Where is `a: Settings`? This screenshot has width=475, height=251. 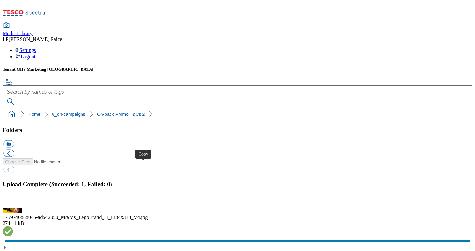 a: Settings is located at coordinates (26, 50).